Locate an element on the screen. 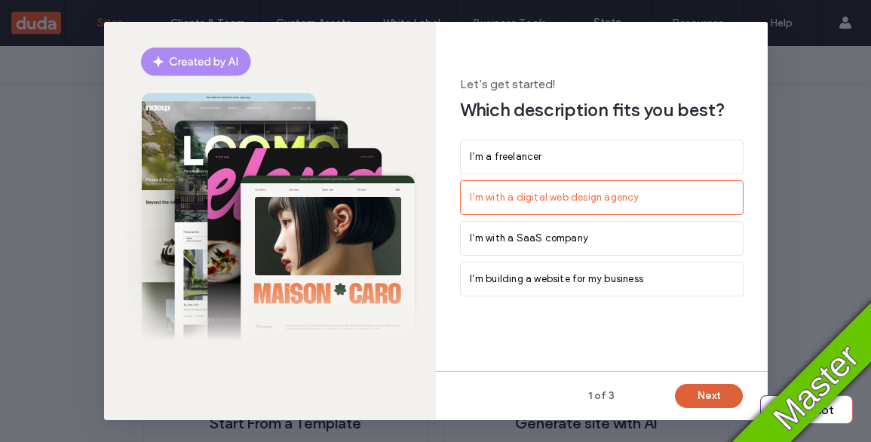 This screenshot has width=871, height=442. span: I’m building a website for my business is located at coordinates (556, 279).